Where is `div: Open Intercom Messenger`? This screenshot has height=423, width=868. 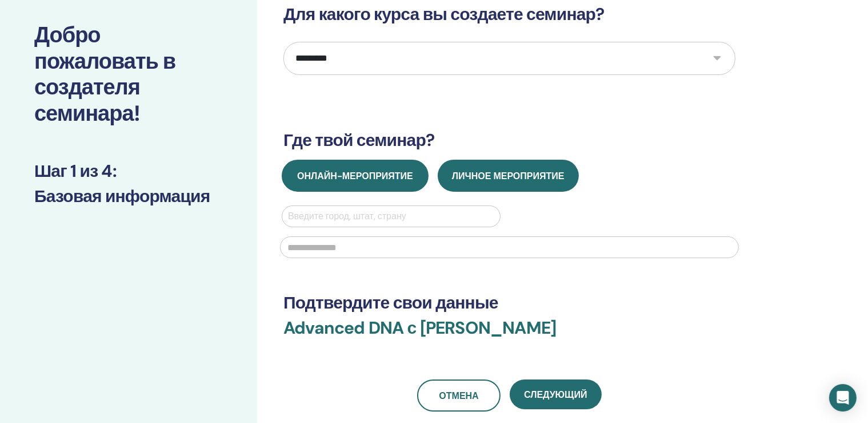 div: Open Intercom Messenger is located at coordinates (843, 397).